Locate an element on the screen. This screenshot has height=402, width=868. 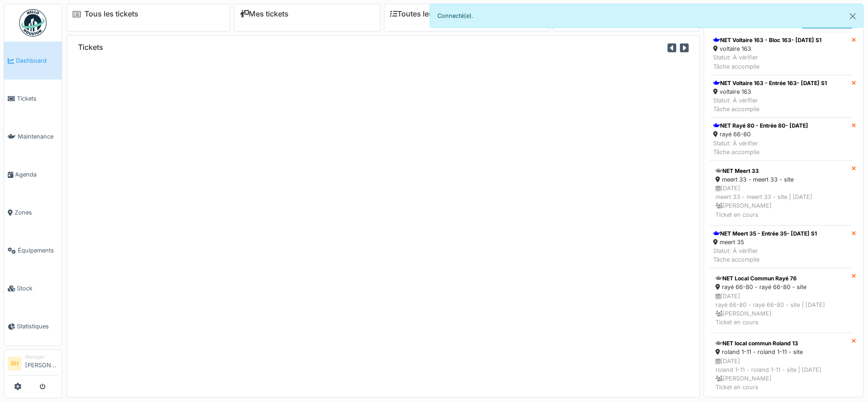
li: SH is located at coordinates (15, 363).